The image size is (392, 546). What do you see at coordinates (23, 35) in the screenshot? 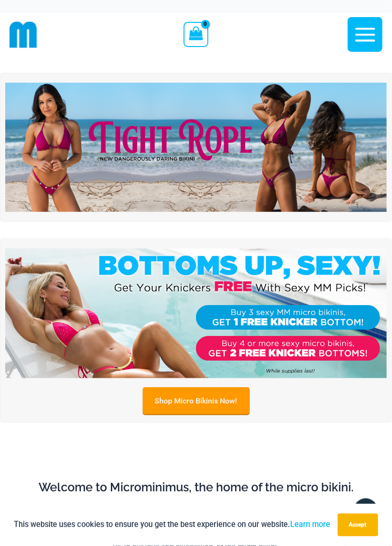
I see `img: cropped mm emblem` at bounding box center [23, 35].